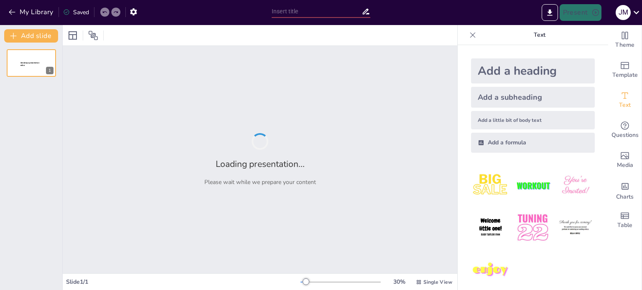 Image resolution: width=642 pixels, height=290 pixels. What do you see at coordinates (625, 130) in the screenshot?
I see `div: Get real-time input from your audience` at bounding box center [625, 130].